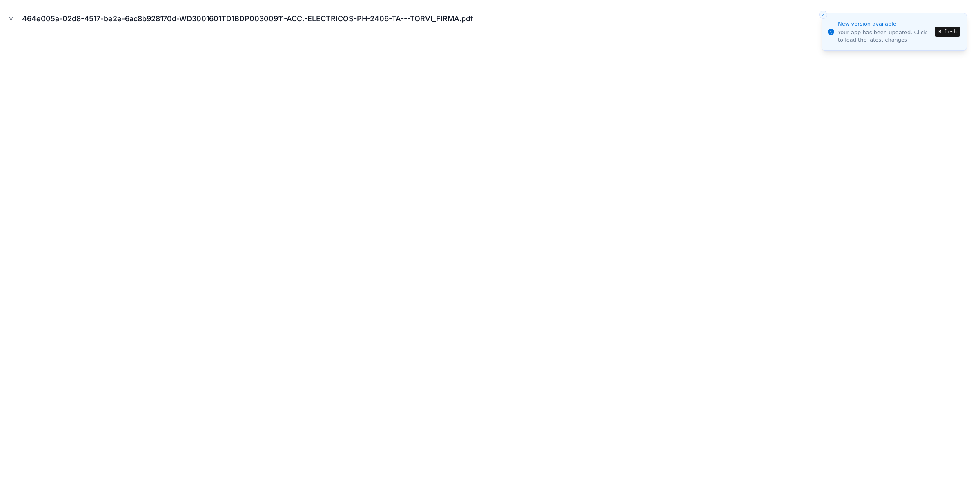  What do you see at coordinates (823, 15) in the screenshot?
I see `button: Close toast` at bounding box center [823, 15].